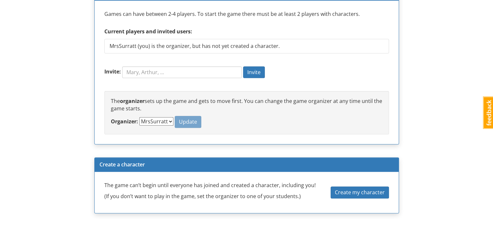 This screenshot has height=225, width=493. Describe the element at coordinates (247, 17) in the screenshot. I see `p: Games can have between 2-4 players. To start the game there must be at least 2 players with chara...` at that location.